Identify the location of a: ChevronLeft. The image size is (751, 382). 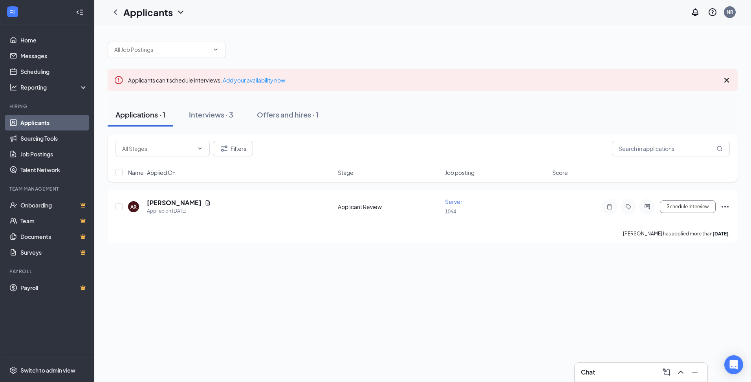
(116, 12).